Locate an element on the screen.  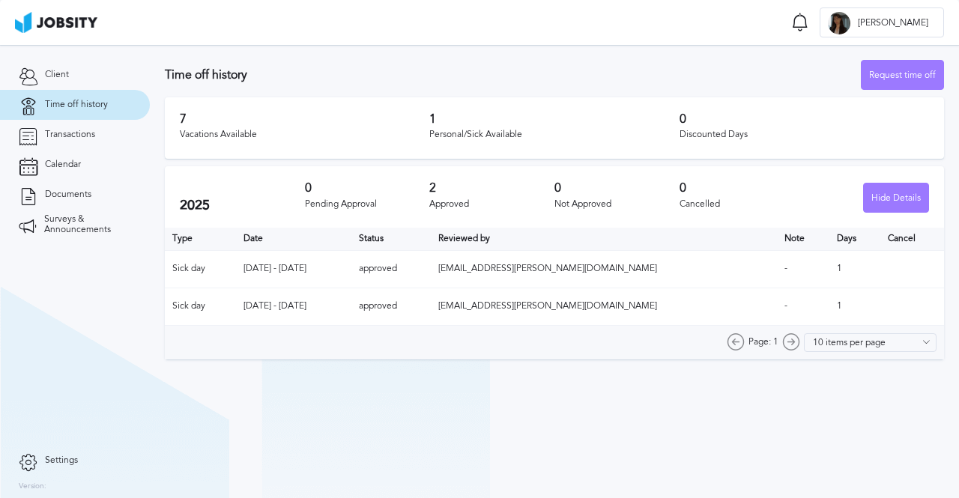
h3: 2 is located at coordinates (491, 188).